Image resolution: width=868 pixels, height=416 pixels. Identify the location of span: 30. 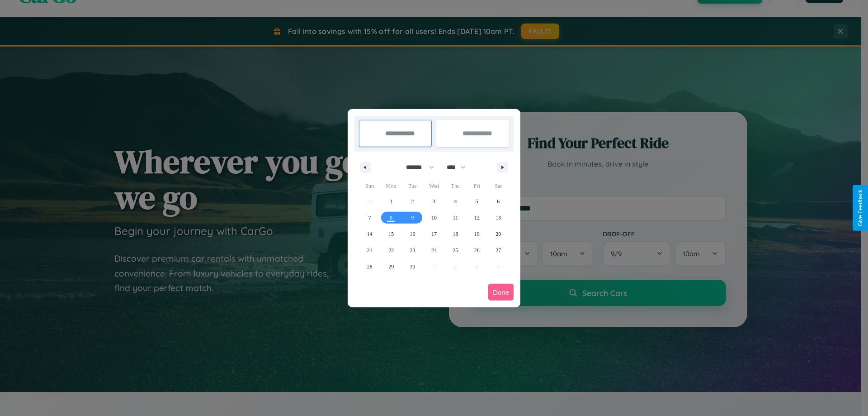
(413, 266).